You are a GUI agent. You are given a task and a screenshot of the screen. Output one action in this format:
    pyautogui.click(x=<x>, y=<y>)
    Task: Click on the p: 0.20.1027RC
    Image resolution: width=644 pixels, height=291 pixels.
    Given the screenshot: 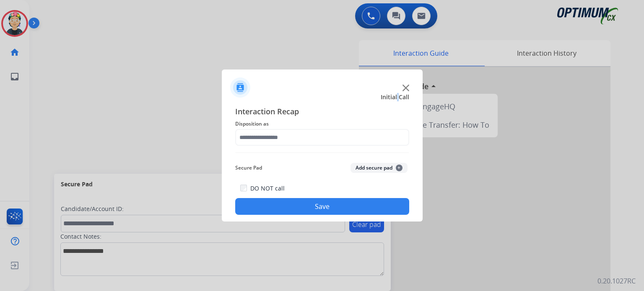 What is the action you would take?
    pyautogui.click(x=617, y=281)
    